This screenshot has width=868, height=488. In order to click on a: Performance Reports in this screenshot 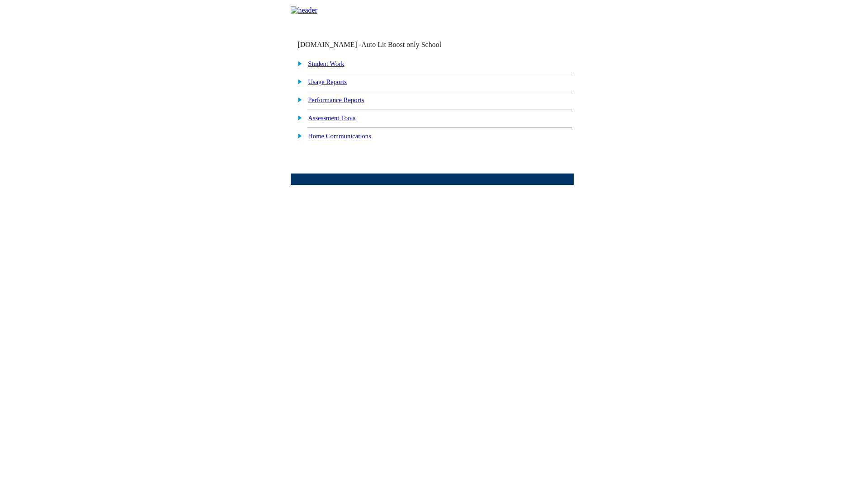, I will do `click(336, 100)`.